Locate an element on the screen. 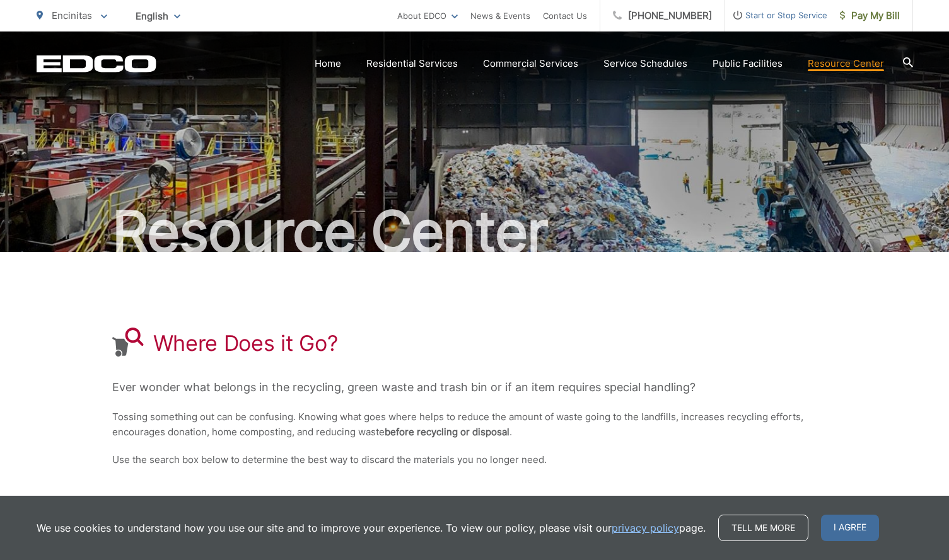 The width and height of the screenshot is (949, 560). a: EDCD logo. Return to the homepage. is located at coordinates (97, 64).